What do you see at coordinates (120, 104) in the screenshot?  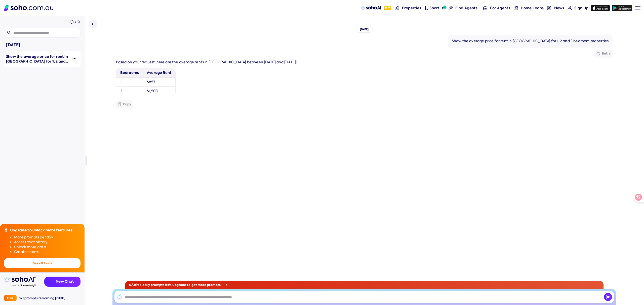 I see `img: Copy icon` at bounding box center [120, 104].